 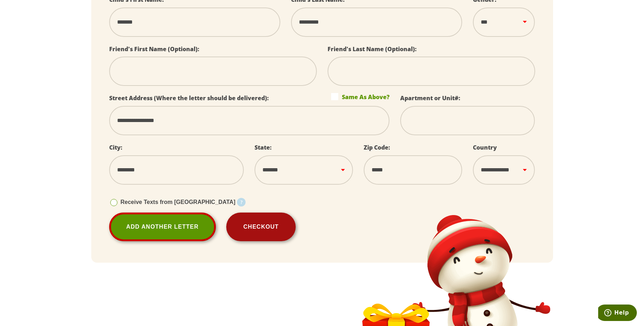 What do you see at coordinates (372, 49) in the screenshot?
I see `label: Friend's Last Name (Optional):` at bounding box center [372, 49].